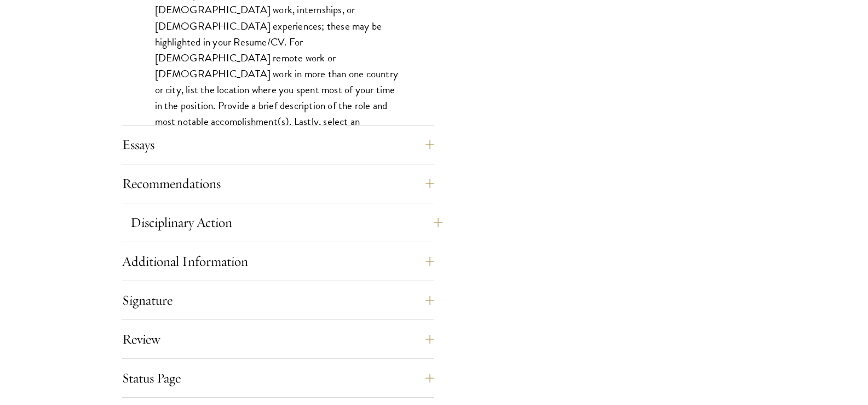  What do you see at coordinates (287, 222) in the screenshot?
I see `button: Disciplinary Action` at bounding box center [287, 222].